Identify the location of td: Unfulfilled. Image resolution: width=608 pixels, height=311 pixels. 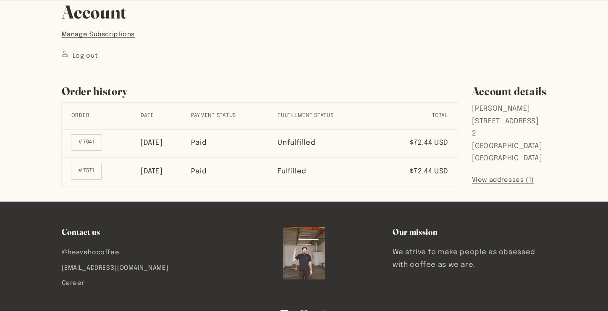
(330, 143).